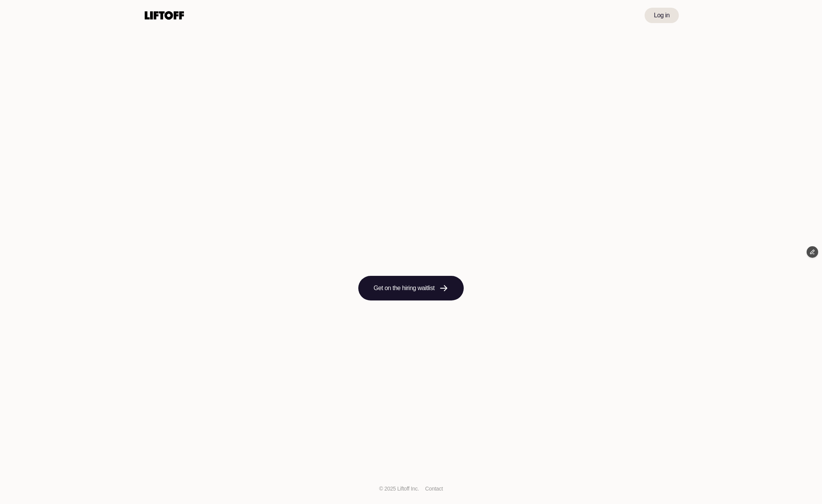  I want to click on p: © 2025 Liftoff Inc., so click(397, 489).